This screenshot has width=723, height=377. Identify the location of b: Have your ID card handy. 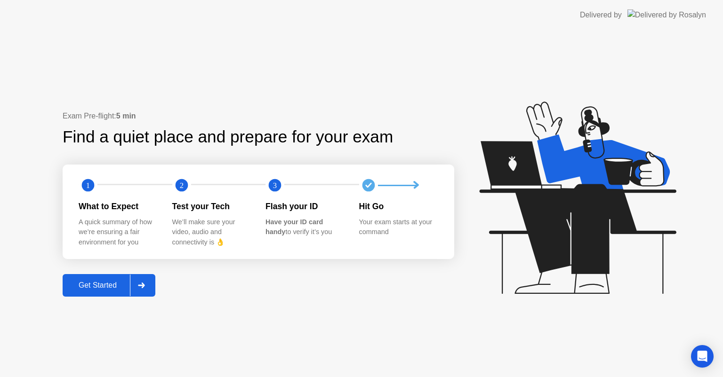
(294, 227).